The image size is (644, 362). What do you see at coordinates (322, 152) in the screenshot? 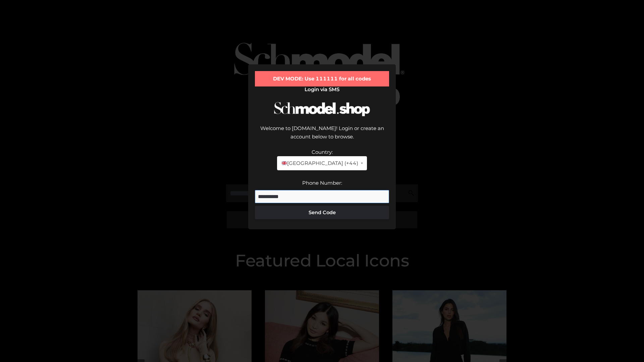
I see `label: Country:` at bounding box center [322, 152].